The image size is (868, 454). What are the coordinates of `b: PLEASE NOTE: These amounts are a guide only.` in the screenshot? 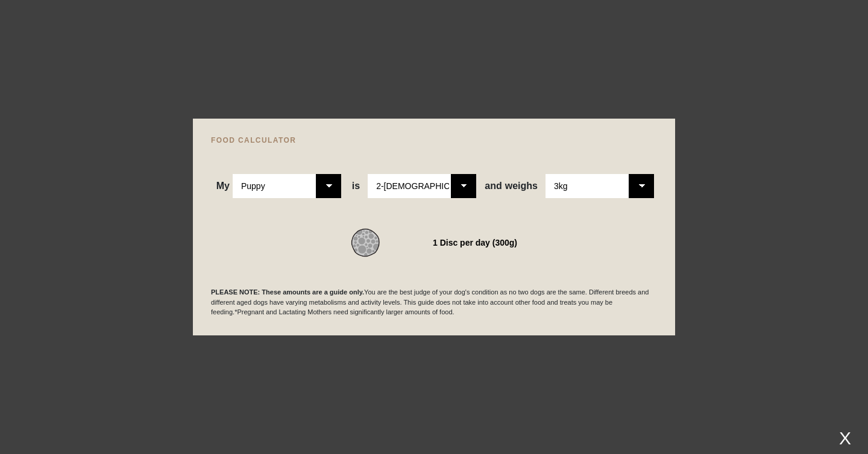 It's located at (287, 292).